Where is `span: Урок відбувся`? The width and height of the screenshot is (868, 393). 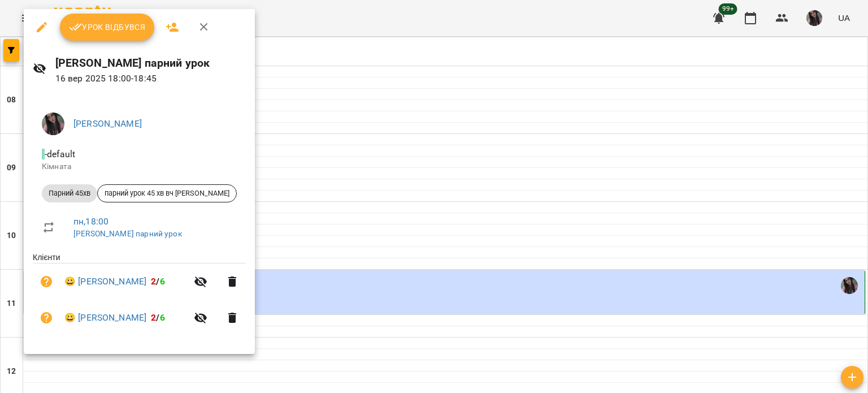 span: Урок відбувся is located at coordinates (107, 27).